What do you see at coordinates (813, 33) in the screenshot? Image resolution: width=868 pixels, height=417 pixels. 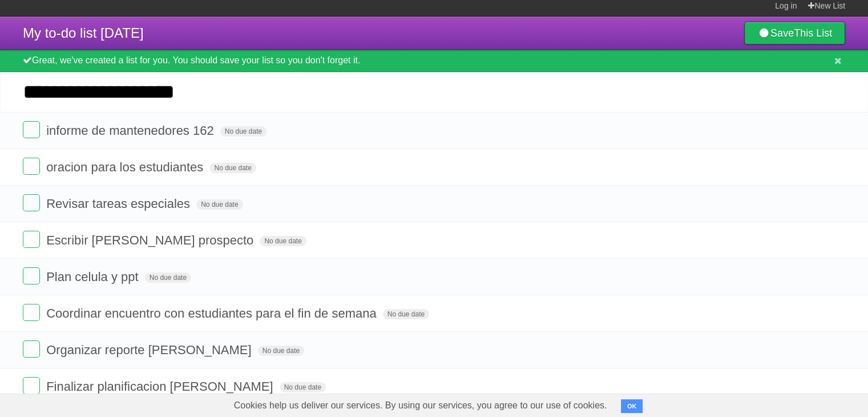 I see `b: This List` at bounding box center [813, 33].